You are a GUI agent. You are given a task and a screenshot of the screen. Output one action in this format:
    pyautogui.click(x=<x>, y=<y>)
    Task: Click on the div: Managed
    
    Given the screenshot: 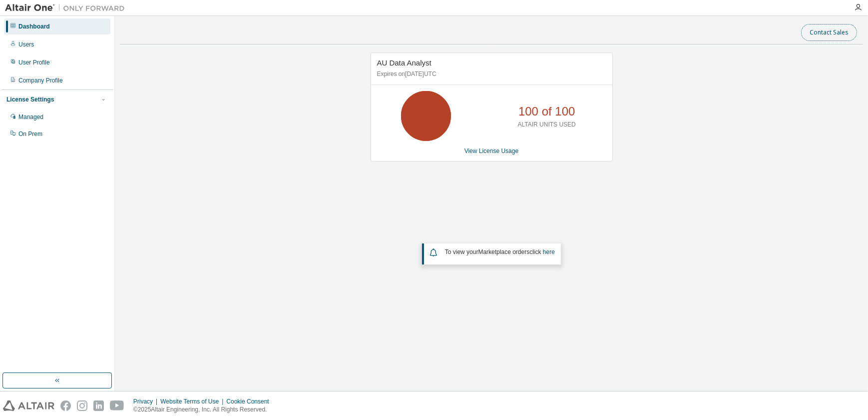 What is the action you would take?
    pyautogui.click(x=31, y=117)
    